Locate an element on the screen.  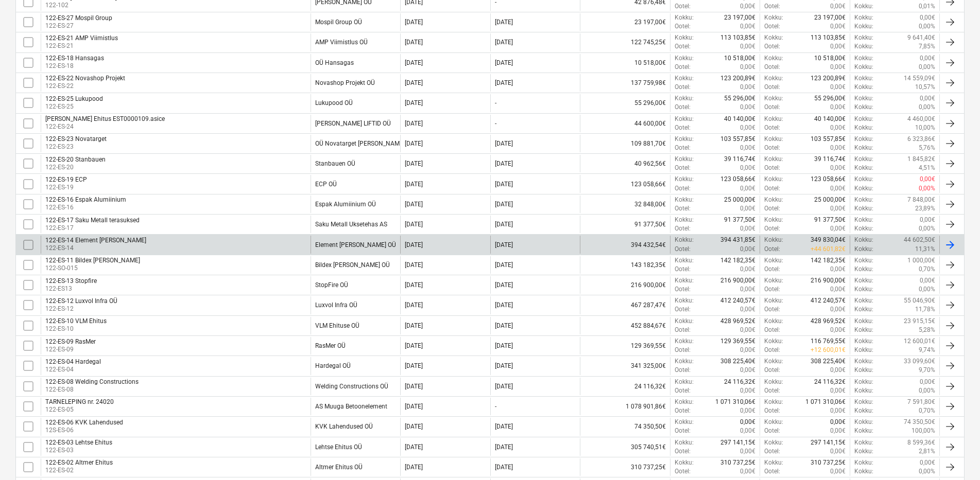
p: 23 197,00€ is located at coordinates (830, 18).